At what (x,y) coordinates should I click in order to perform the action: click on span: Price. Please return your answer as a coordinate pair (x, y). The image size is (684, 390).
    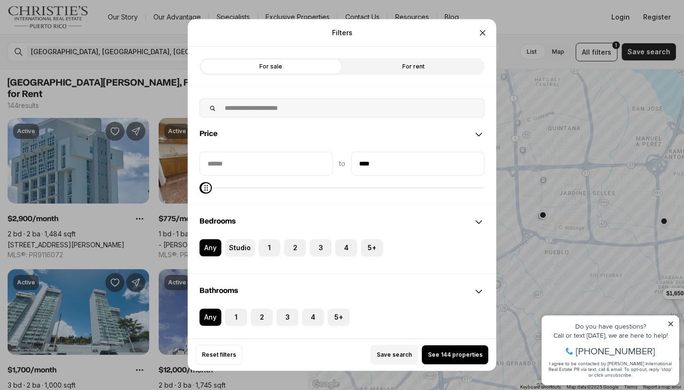
    Looking at the image, I should click on (209, 134).